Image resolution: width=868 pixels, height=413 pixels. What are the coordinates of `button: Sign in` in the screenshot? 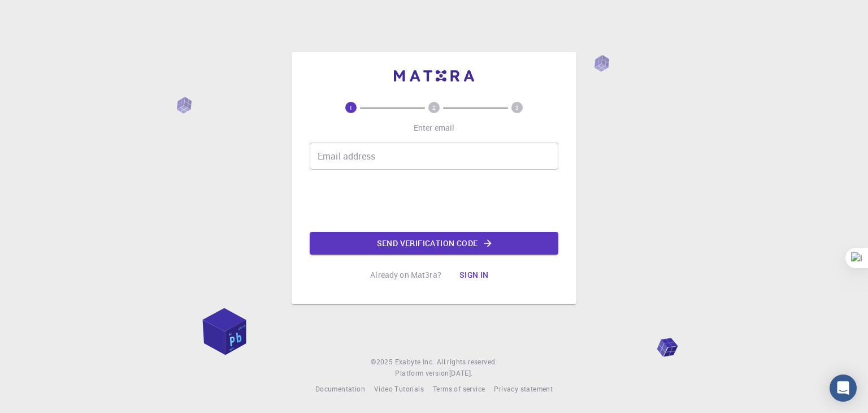 It's located at (474, 275).